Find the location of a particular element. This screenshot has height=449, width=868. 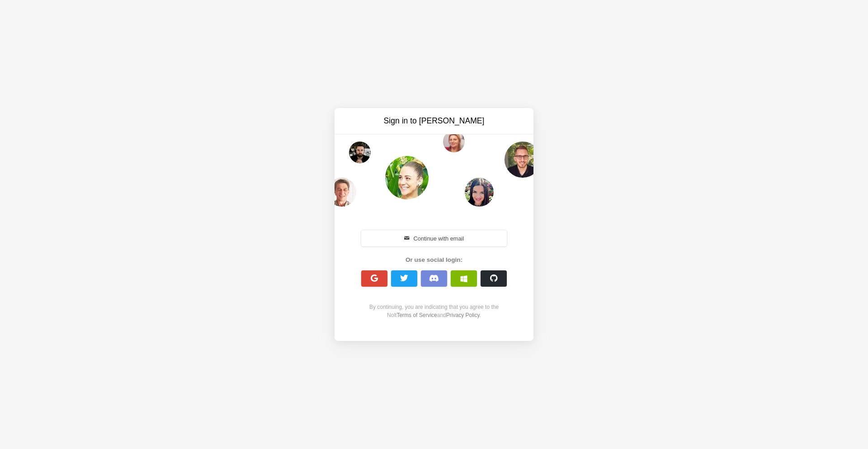

a: Privacy Policy is located at coordinates (463, 315).